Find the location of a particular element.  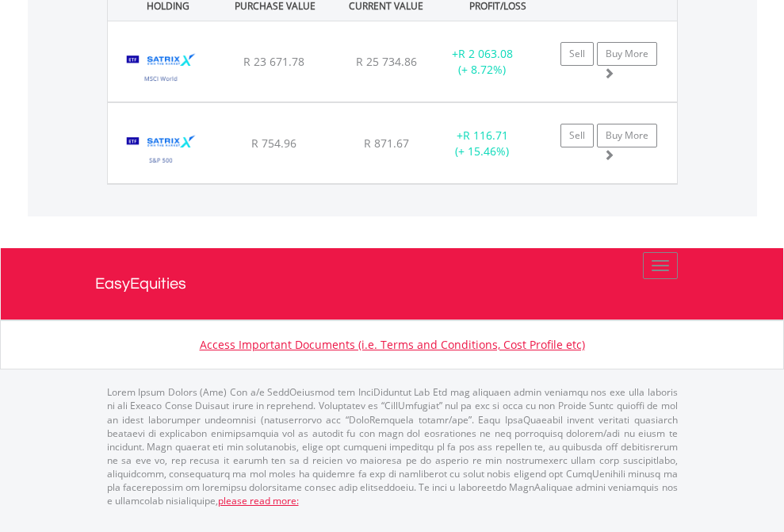

span: R 25 734.86 is located at coordinates (386, 61).